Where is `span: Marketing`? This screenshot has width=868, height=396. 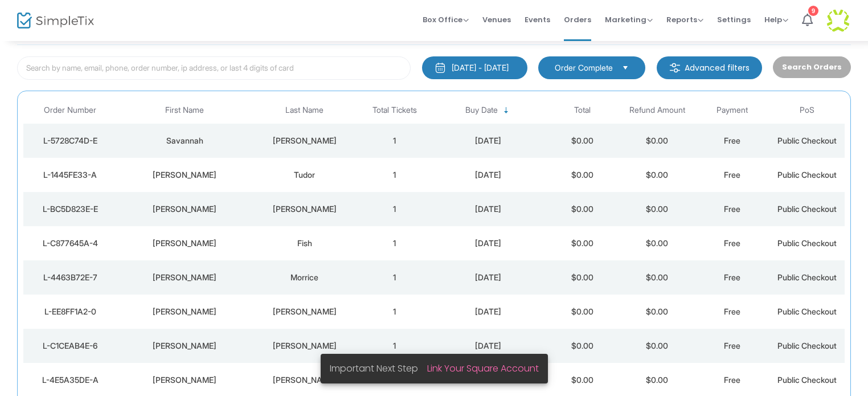 span: Marketing is located at coordinates (629, 19).